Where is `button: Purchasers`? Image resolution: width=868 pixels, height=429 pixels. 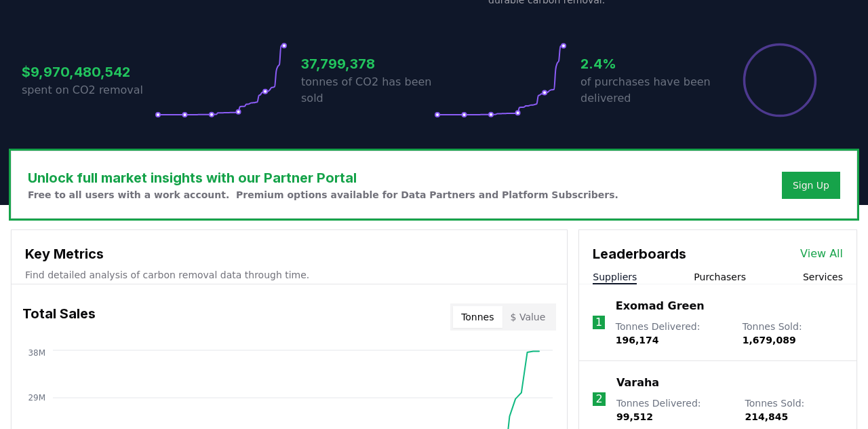 button: Purchasers is located at coordinates (720, 277).